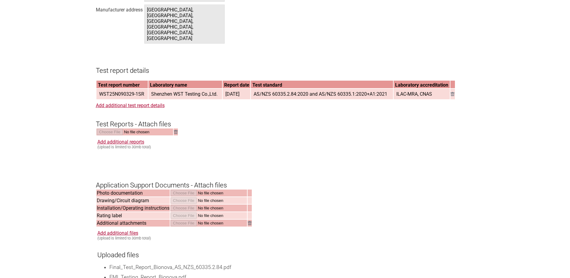 Image resolution: width=570 pixels, height=278 pixels. Describe the element at coordinates (184, 94) in the screenshot. I see `span: Shenzhen WST Testing Co.,Ltd.` at that location.